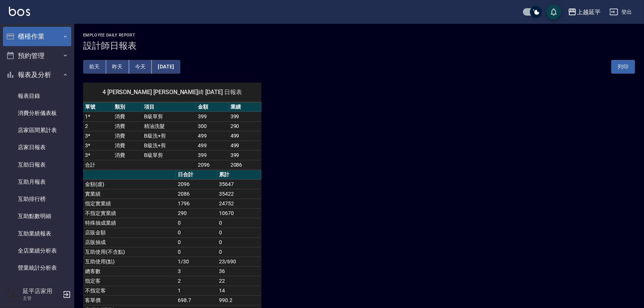 Image resolution: width=644 pixels, height=308 pixels. I want to click on a: 營業項目月分析表, so click(37, 285).